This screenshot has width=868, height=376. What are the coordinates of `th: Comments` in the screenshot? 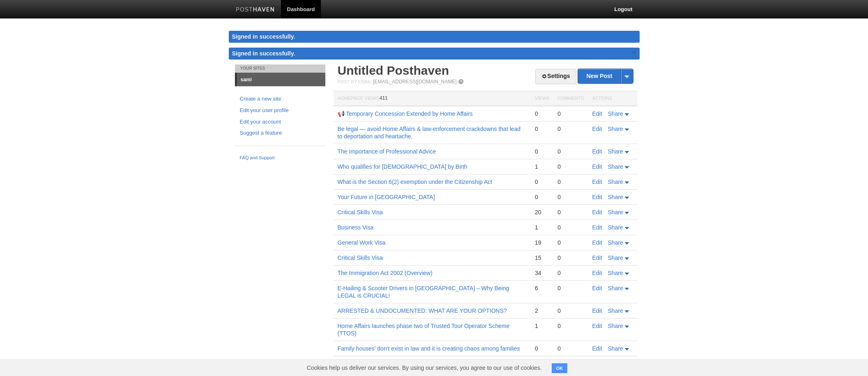 It's located at (571, 99).